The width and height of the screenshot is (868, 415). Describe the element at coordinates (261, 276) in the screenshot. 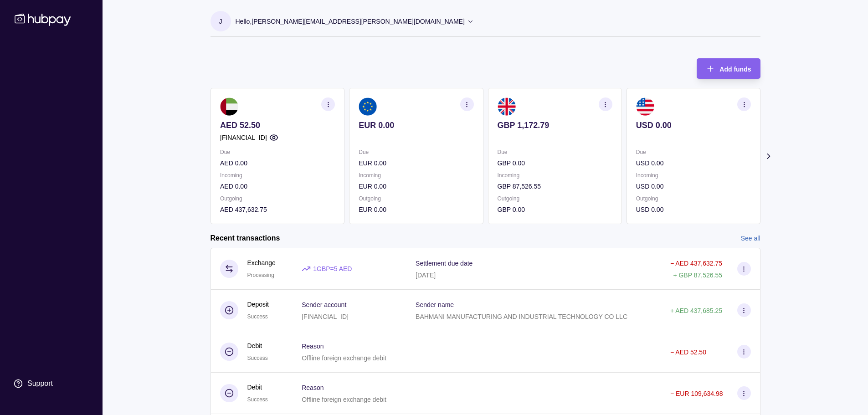

I see `span: Processing` at that location.